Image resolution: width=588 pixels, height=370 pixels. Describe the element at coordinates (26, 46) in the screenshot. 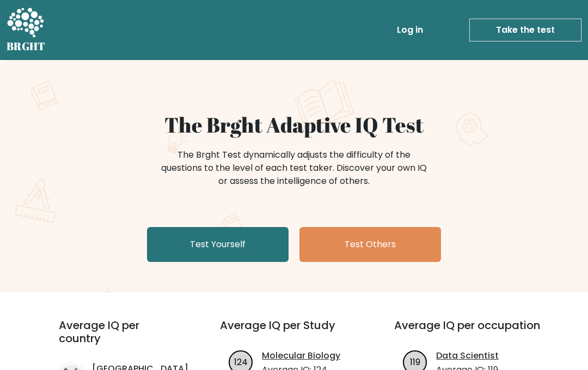

I see `h5: BRGHT` at that location.